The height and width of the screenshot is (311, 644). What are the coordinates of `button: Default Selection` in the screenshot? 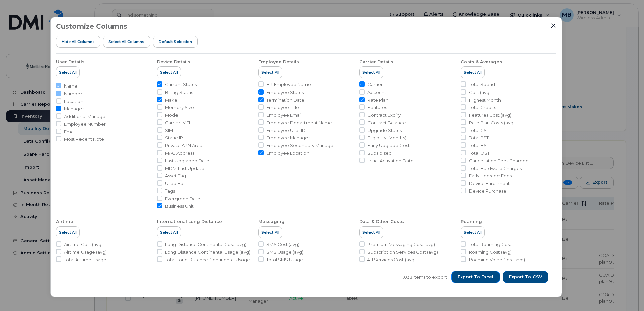 It's located at (175, 41).